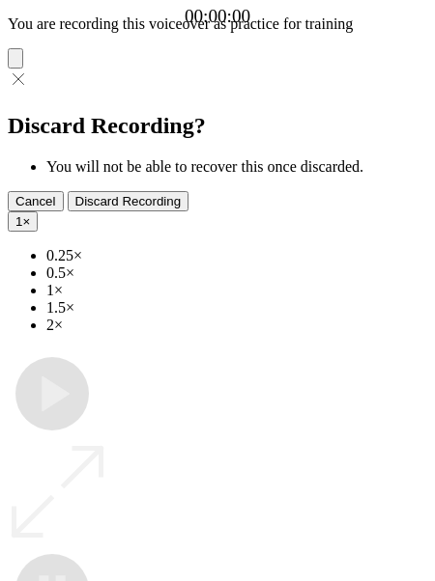 This screenshot has width=435, height=581. I want to click on li: 0.25×, so click(237, 256).